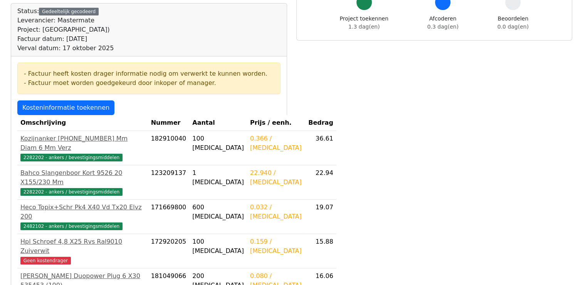  I want to click on th: Nummer, so click(169, 123).